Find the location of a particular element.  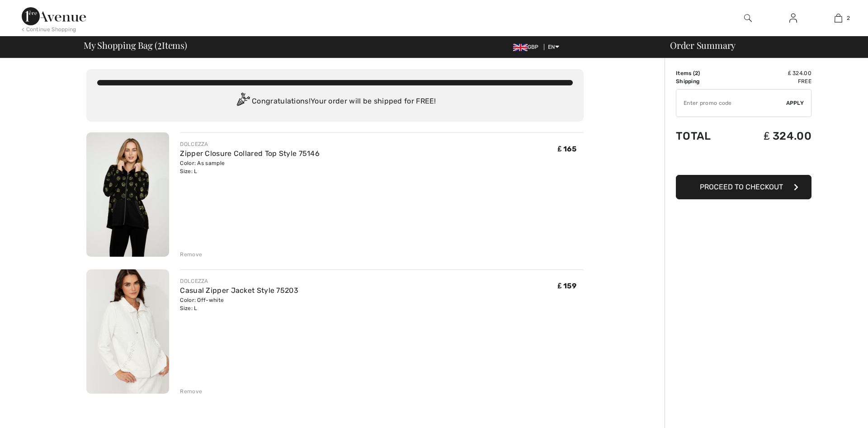

a: 2 is located at coordinates (839, 18).